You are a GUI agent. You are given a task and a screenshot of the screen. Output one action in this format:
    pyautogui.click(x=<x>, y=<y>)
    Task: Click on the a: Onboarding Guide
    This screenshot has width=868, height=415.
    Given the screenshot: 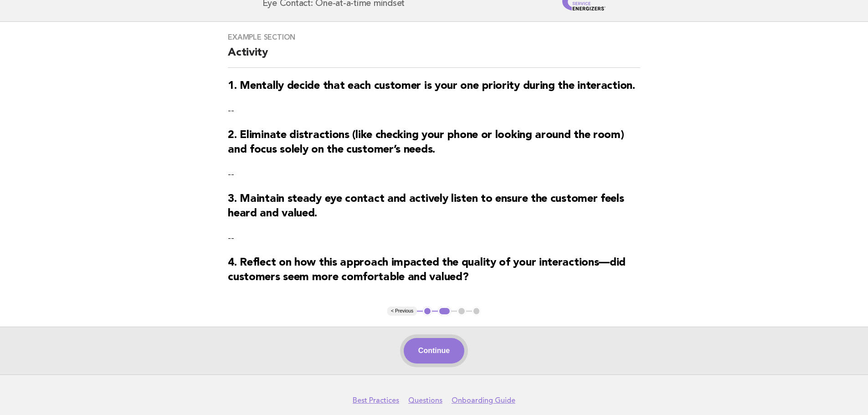 What is the action you would take?
    pyautogui.click(x=483, y=401)
    